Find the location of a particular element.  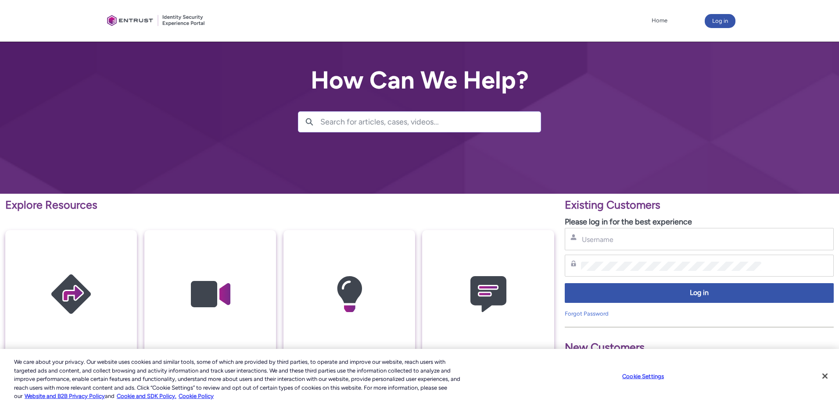

span: Log in is located at coordinates (699, 293).